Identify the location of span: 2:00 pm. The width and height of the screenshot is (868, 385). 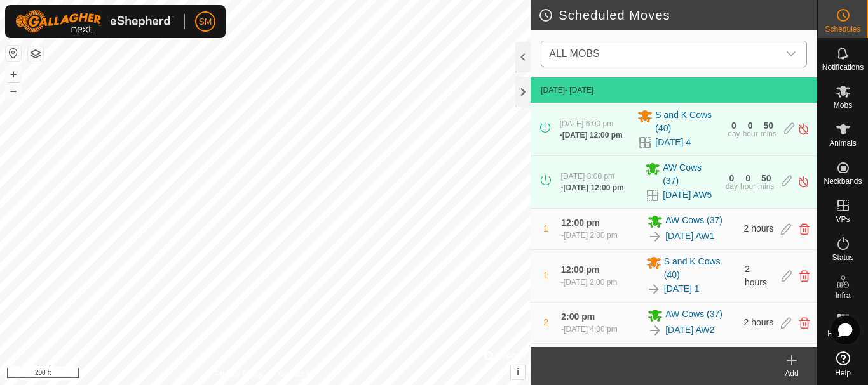
(577, 317).